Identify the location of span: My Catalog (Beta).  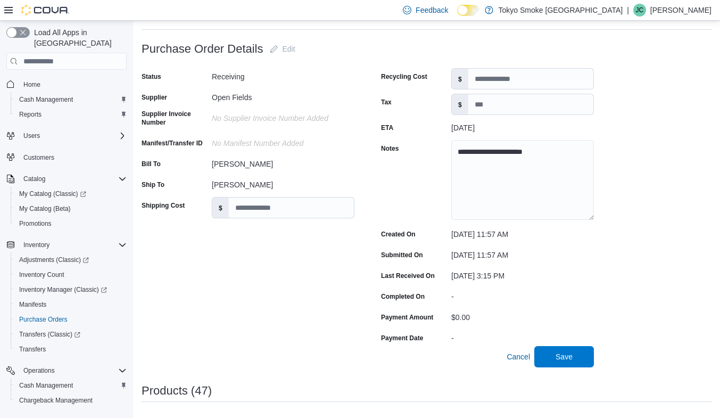
(71, 209).